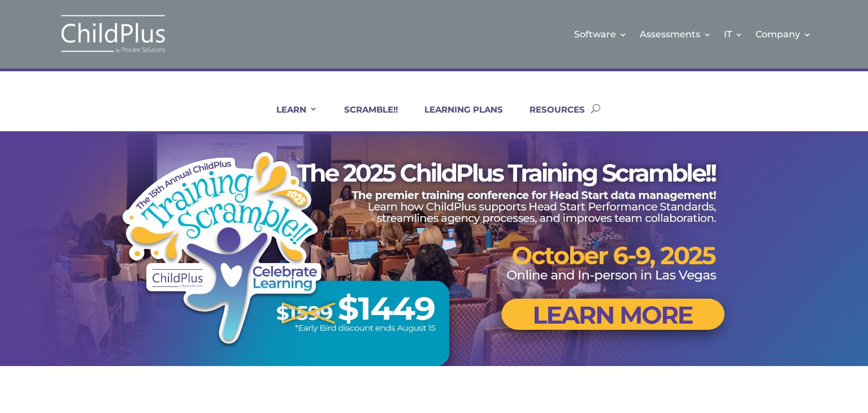 This screenshot has width=868, height=413. What do you see at coordinates (457, 117) in the screenshot?
I see `a: LEARNING PLANS` at bounding box center [457, 117].